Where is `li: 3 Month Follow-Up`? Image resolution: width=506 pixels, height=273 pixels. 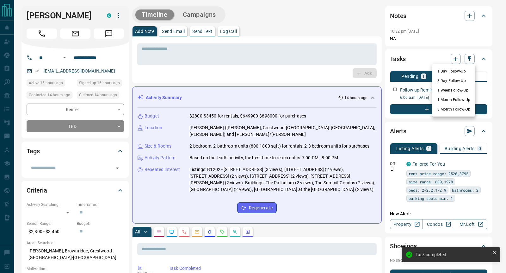
li: 3 Month Follow-Up is located at coordinates (454, 109).